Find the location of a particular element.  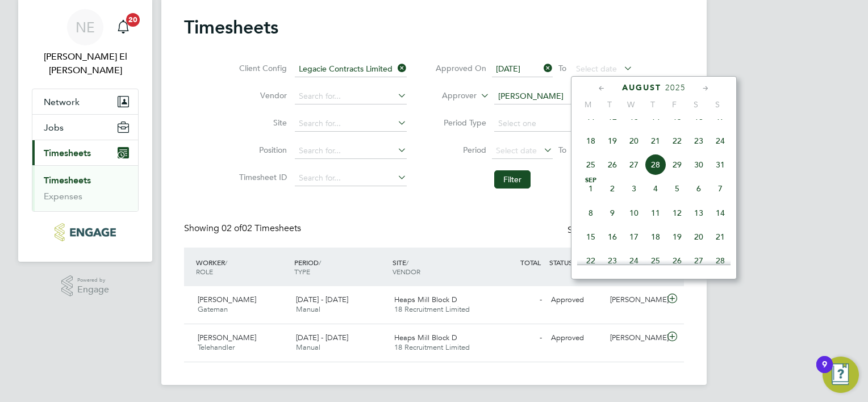

span: 29 is located at coordinates (677, 164).